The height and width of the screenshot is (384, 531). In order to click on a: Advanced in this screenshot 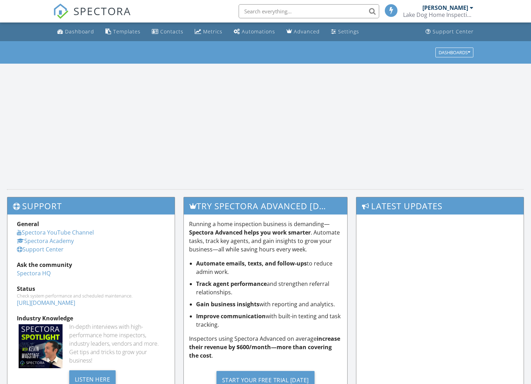, I will do `click(303, 32)`.